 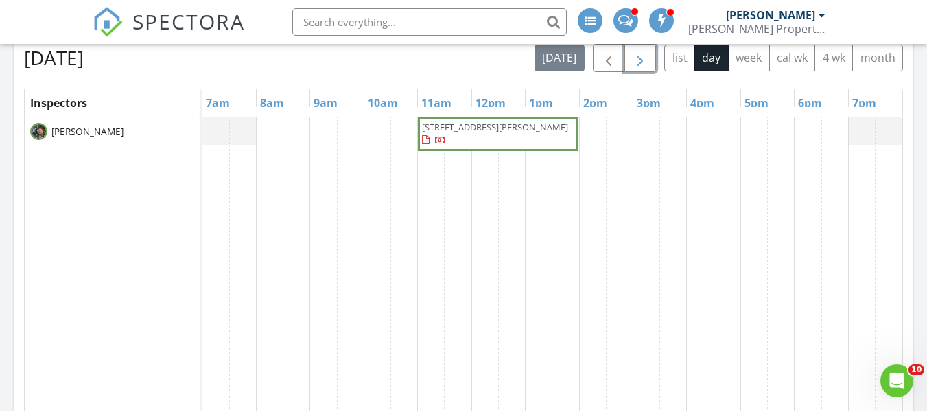 I want to click on a: 10am, so click(x=383, y=103).